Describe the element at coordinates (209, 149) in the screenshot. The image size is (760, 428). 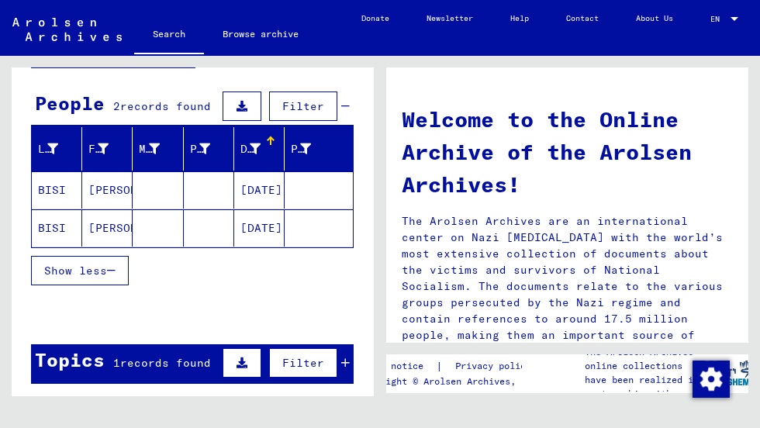
I see `mat-header-cell: Place of Birth` at that location.